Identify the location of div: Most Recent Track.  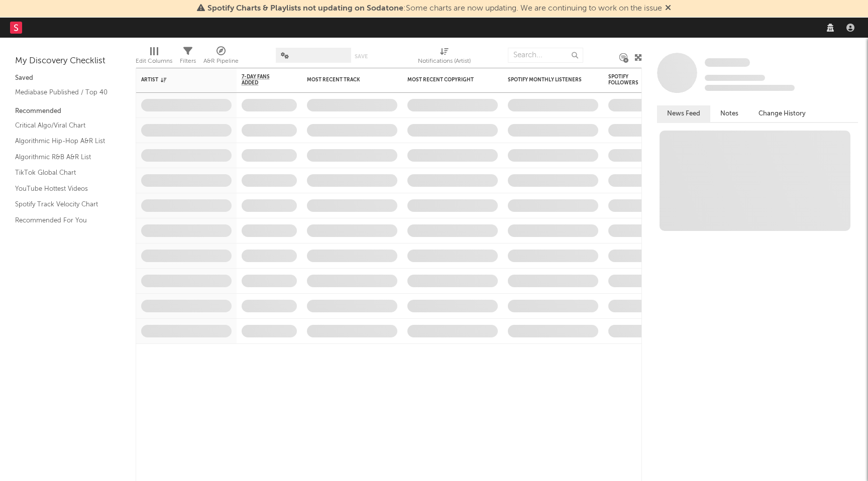
(344, 80).